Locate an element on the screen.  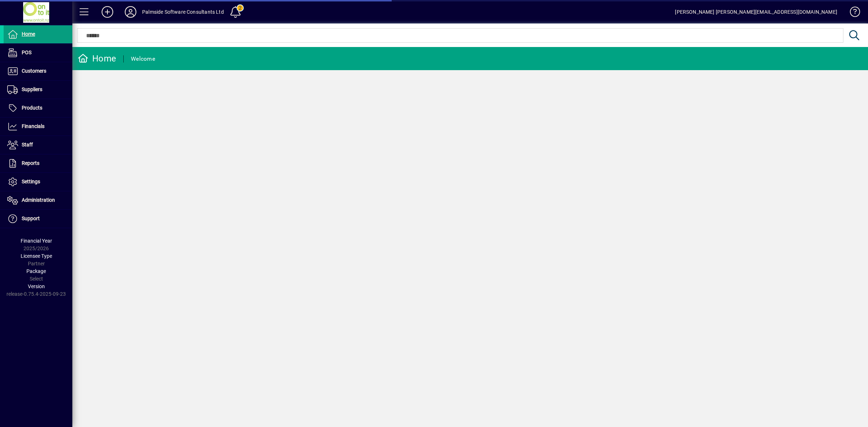
a: Reports is located at coordinates (38, 164).